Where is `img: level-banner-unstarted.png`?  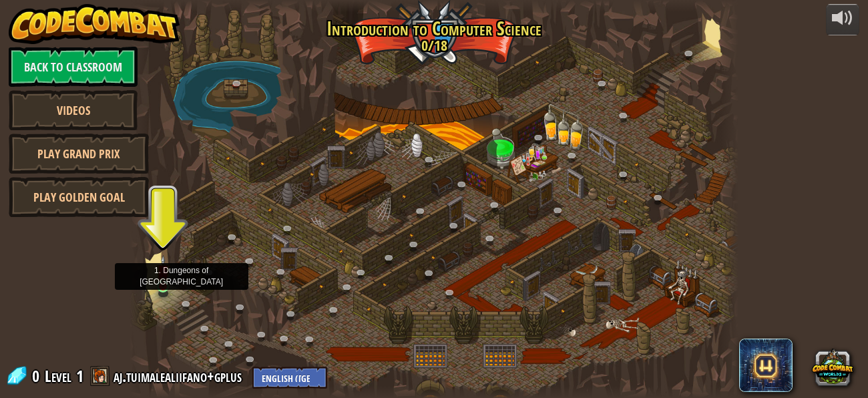 img: level-banner-unstarted.png is located at coordinates (163, 271).